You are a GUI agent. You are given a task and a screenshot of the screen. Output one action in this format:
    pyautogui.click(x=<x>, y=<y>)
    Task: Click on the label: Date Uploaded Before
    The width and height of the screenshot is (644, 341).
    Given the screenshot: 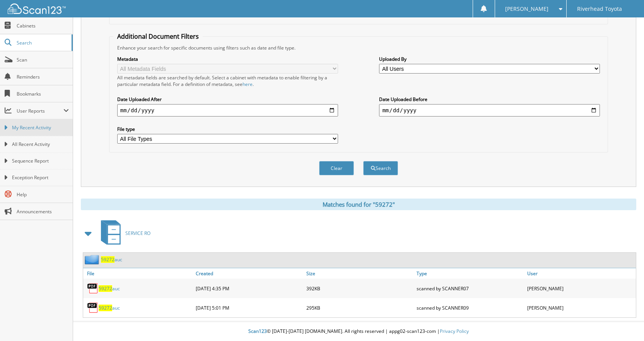 What is the action you would take?
    pyautogui.click(x=489, y=99)
    